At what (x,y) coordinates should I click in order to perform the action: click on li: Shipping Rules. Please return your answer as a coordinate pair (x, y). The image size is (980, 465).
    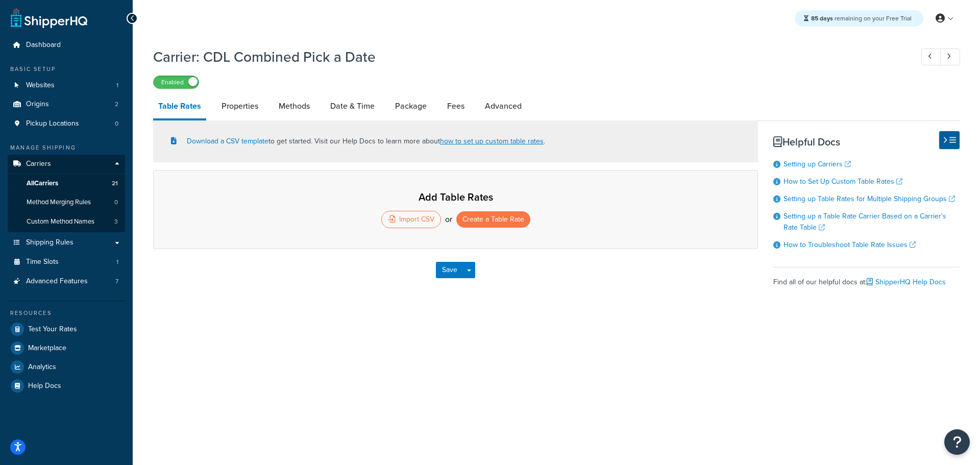
    Looking at the image, I should click on (67, 243).